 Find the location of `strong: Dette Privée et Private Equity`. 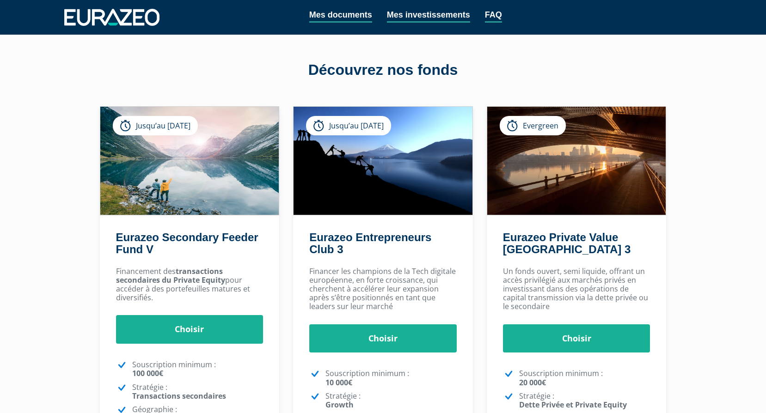

strong: Dette Privée et Private Equity is located at coordinates (573, 405).